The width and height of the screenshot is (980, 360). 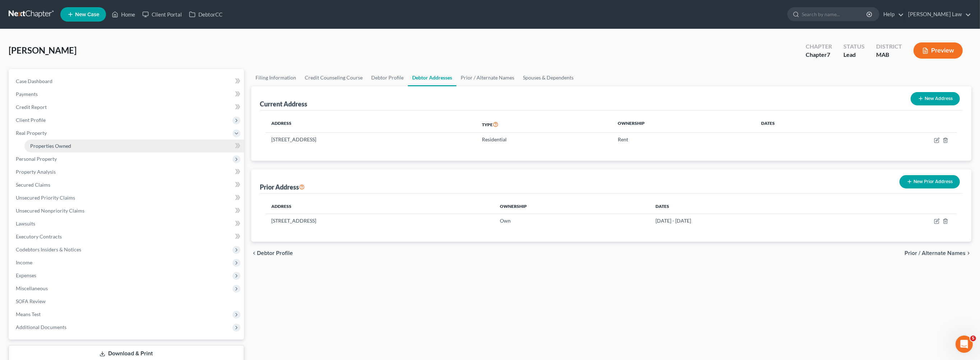 I want to click on span: Credit Report, so click(x=31, y=107).